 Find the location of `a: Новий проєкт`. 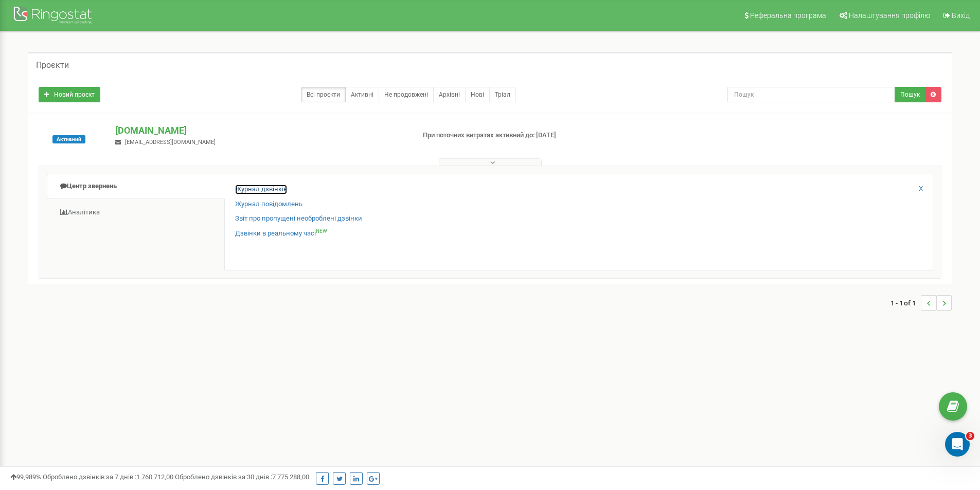

a: Новий проєкт is located at coordinates (69, 94).